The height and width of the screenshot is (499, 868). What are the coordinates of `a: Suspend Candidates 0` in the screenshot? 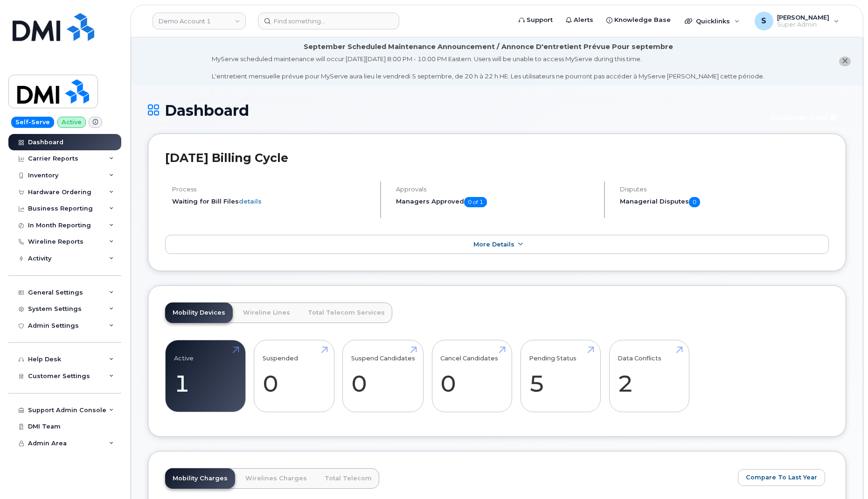 It's located at (383, 376).